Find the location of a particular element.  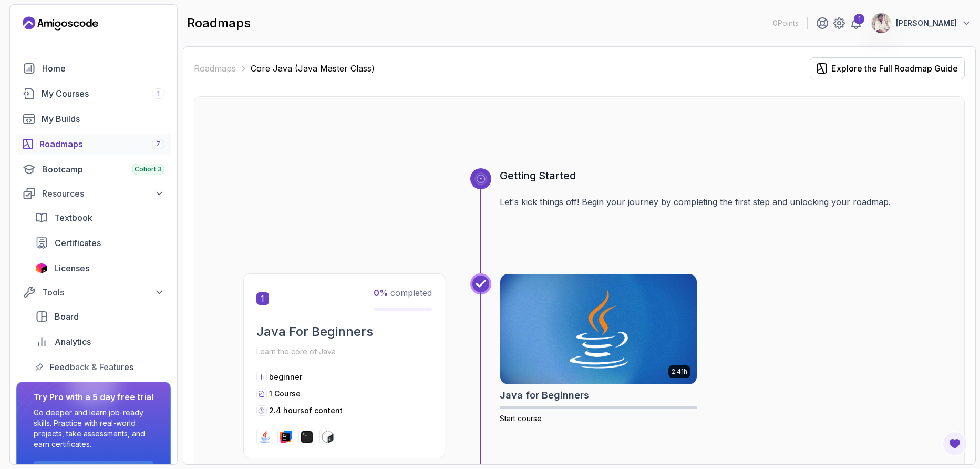

a: board is located at coordinates (100, 316).